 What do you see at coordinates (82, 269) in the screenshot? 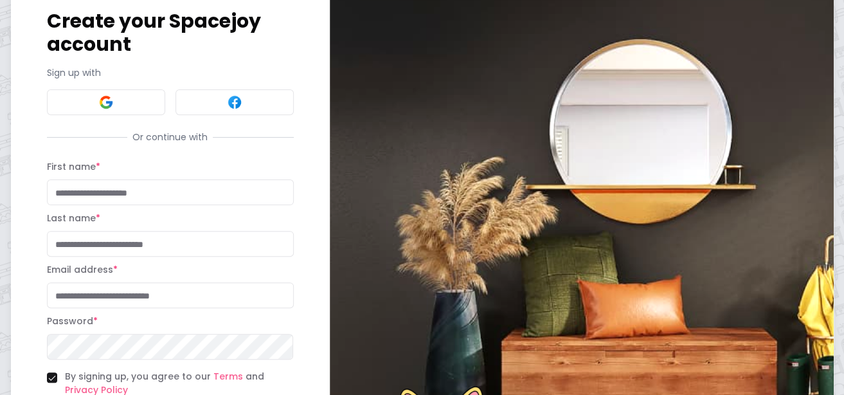
I see `label: Email address` at bounding box center [82, 269].